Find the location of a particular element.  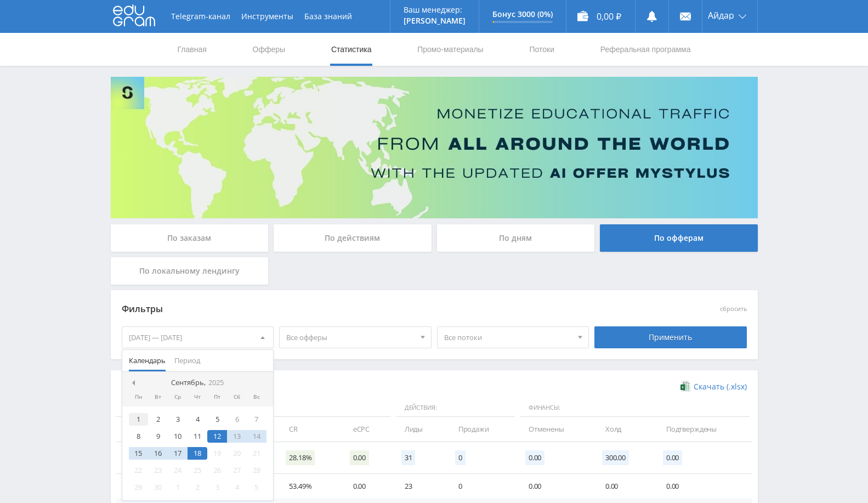

span: Все офферы is located at coordinates (350, 338).